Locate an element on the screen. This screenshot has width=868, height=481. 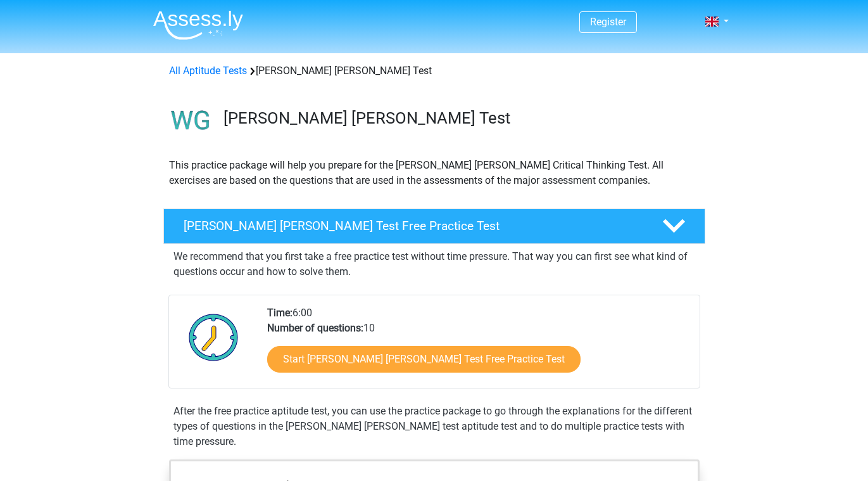
a: All Aptitude Tests is located at coordinates (208, 70).